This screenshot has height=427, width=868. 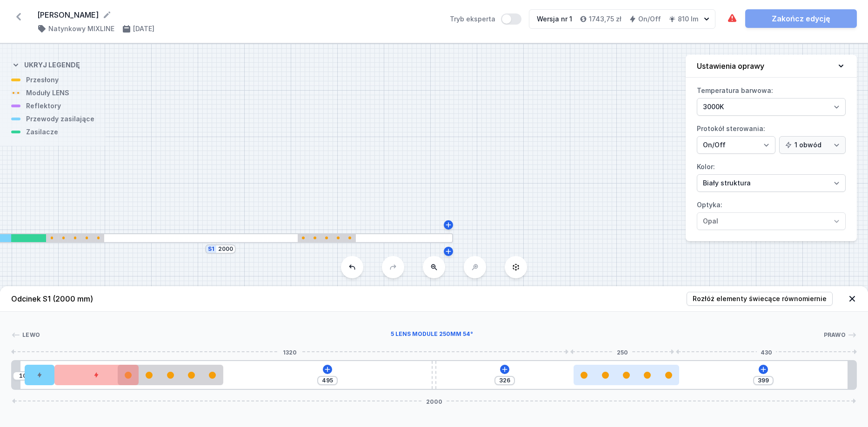 What do you see at coordinates (31, 335) in the screenshot?
I see `span: Lewo` at bounding box center [31, 335].